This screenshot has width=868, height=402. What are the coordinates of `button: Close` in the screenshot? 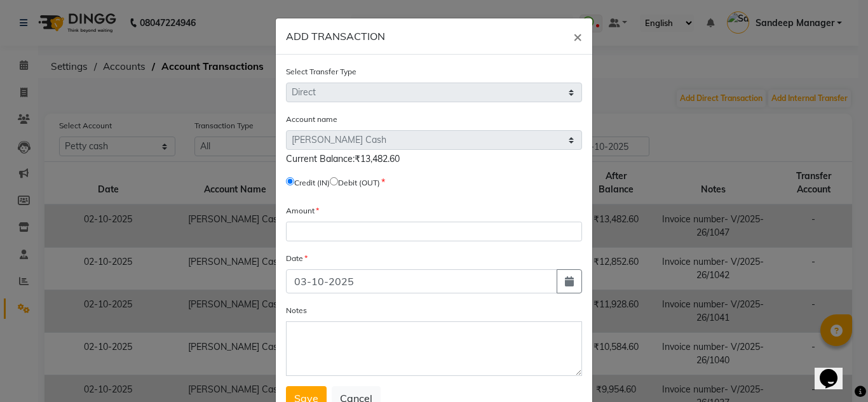 It's located at (577, 36).